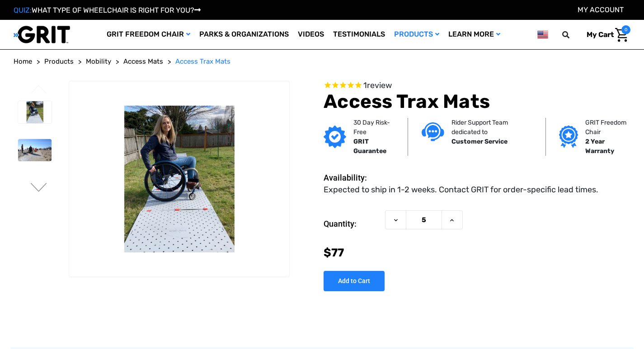  Describe the element at coordinates (491, 128) in the screenshot. I see `p: Rider Support Team dedicated to` at that location.